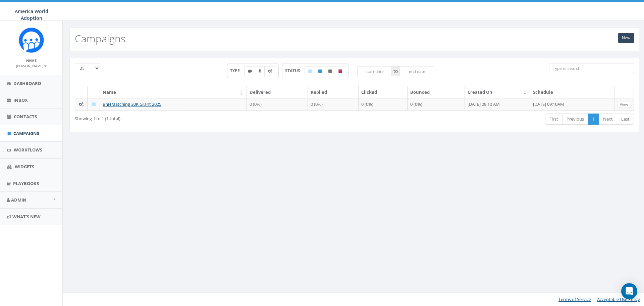  I want to click on label: Ringless Voice Mail, so click(260, 71).